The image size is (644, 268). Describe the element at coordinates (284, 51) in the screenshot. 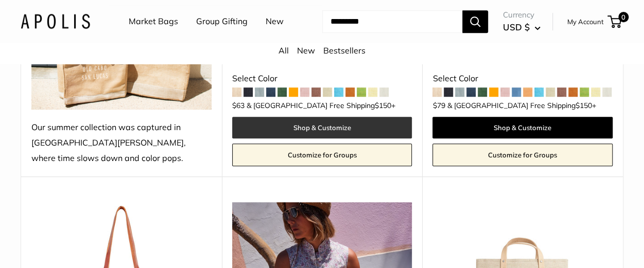

I see `a: All` at that location.